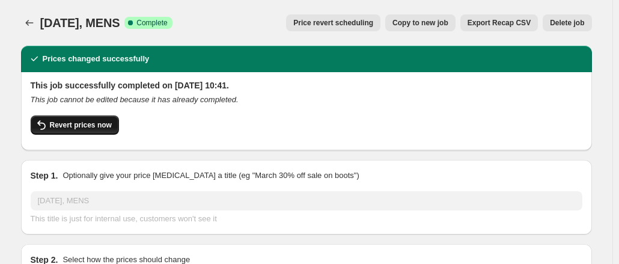 This screenshot has height=264, width=619. Describe the element at coordinates (499, 23) in the screenshot. I see `button: Export Recap CSV` at that location.